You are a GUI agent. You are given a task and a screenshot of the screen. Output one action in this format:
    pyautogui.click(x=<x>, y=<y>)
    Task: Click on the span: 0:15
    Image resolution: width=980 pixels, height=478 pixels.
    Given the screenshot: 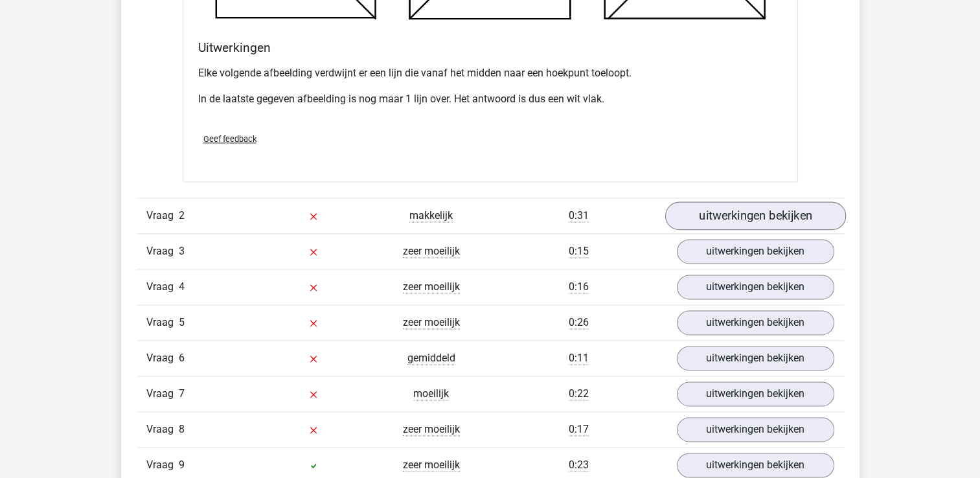 What is the action you would take?
    pyautogui.click(x=578, y=251)
    